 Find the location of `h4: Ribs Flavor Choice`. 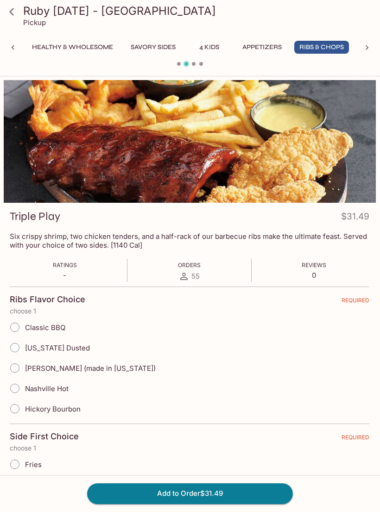

h4: Ribs Flavor Choice is located at coordinates (47, 300).